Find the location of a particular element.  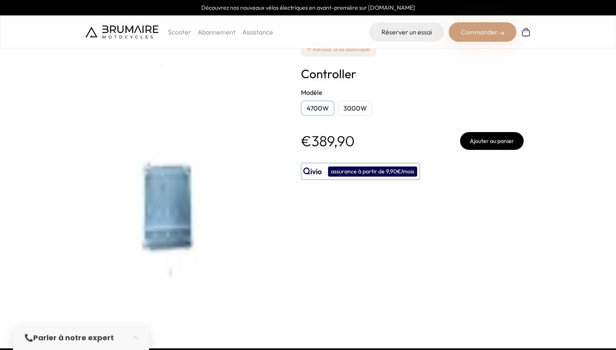

a: Assistance is located at coordinates (257, 32).